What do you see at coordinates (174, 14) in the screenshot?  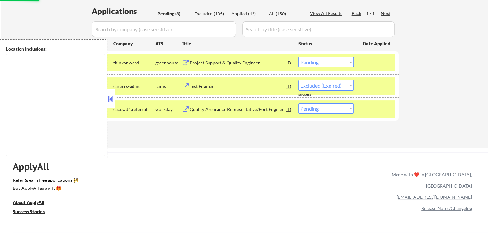 I see `div: Pending (3)` at bounding box center [174, 14].